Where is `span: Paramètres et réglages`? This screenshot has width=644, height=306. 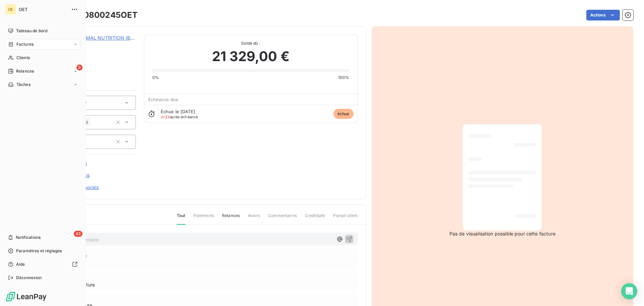
span: Paramètres et réglages is located at coordinates (39, 251).